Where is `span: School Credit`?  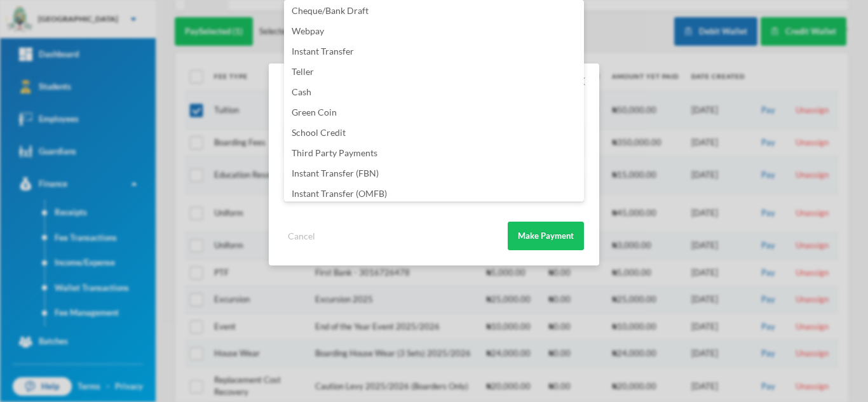 span: School Credit is located at coordinates (318, 132).